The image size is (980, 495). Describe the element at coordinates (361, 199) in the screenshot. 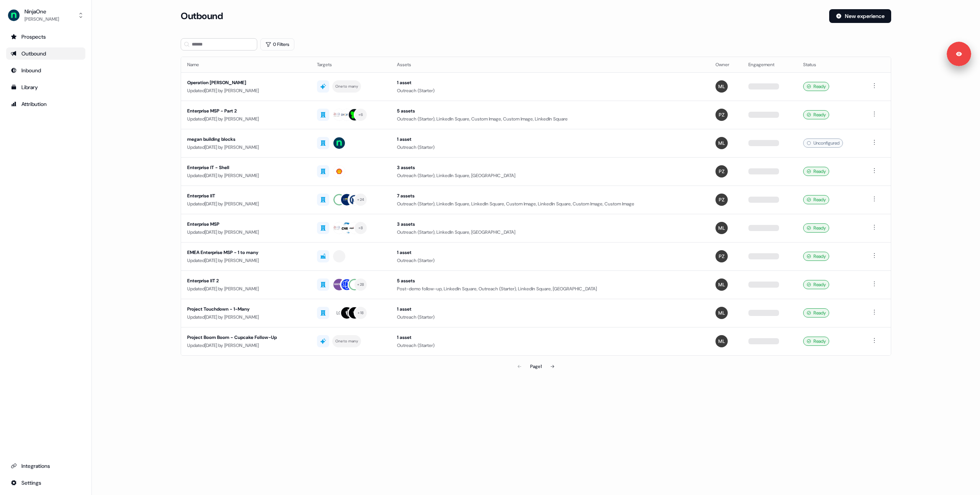

I see `div: + 24` at that location.